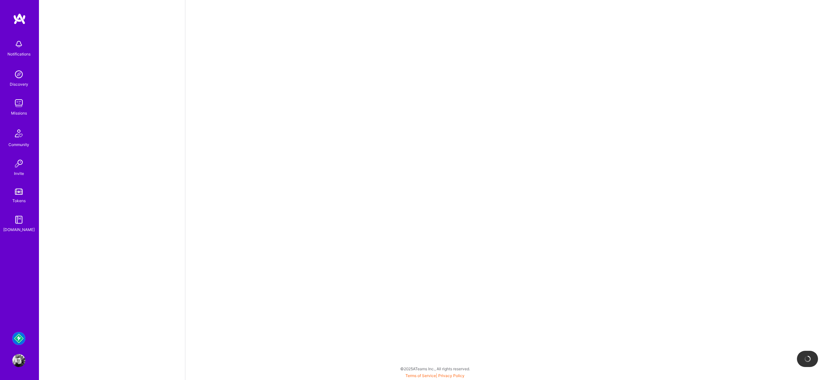 Image resolution: width=831 pixels, height=380 pixels. I want to click on img: Invite, so click(19, 164).